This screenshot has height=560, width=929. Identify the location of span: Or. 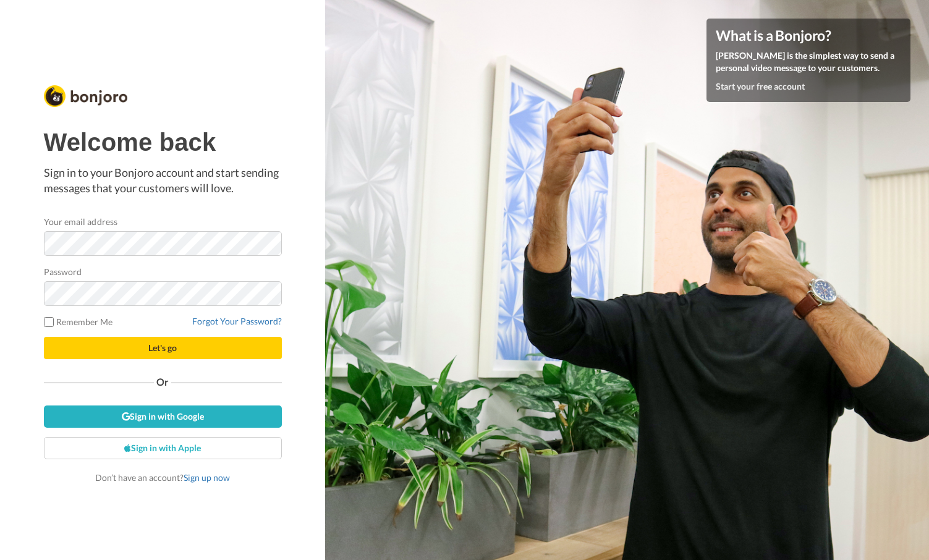
(163, 382).